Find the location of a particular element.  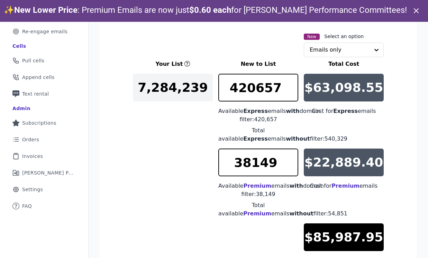

a: Re-engage emails is located at coordinates (44, 31).